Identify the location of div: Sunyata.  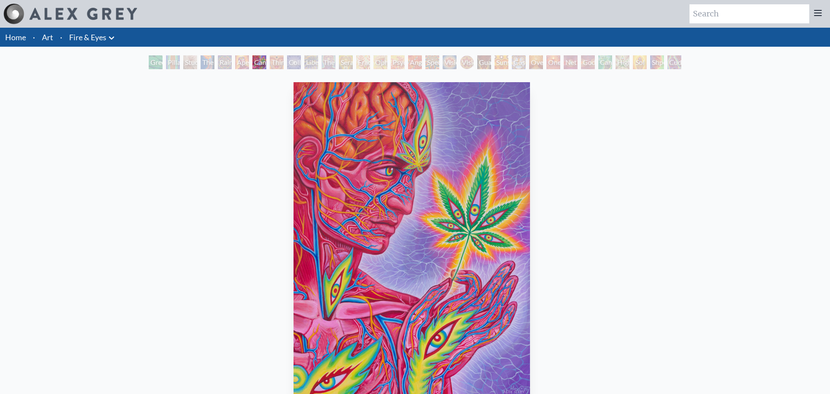
(501, 62).